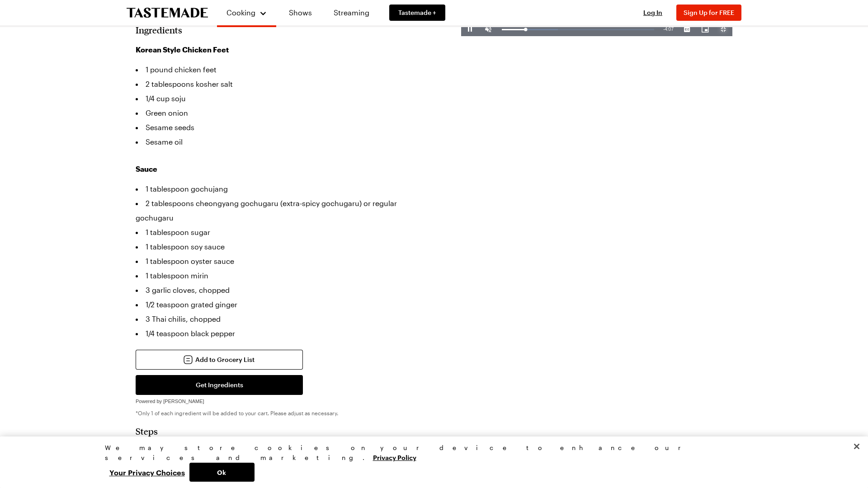  Describe the element at coordinates (724, 29) in the screenshot. I see `button: Exit Fullscreen` at that location.